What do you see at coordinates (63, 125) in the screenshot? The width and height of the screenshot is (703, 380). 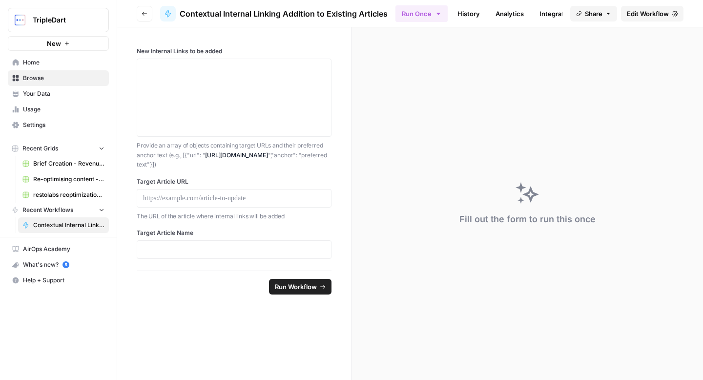 I see `span: Settings` at bounding box center [63, 125].